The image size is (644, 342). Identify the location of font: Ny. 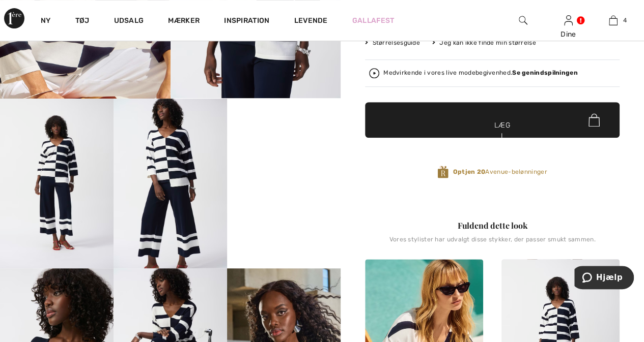
(46, 20).